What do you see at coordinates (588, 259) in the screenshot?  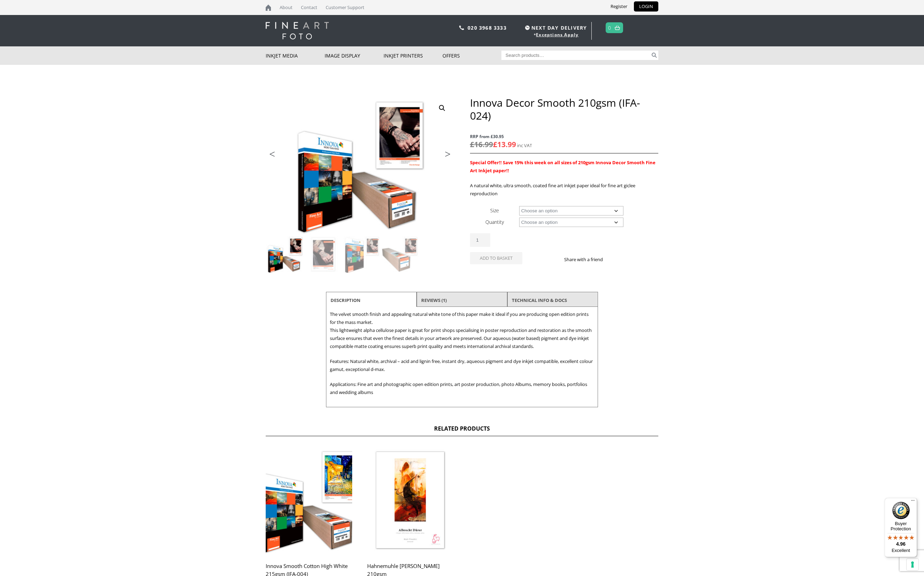 I see `p: Share with a friend` at bounding box center [588, 259].